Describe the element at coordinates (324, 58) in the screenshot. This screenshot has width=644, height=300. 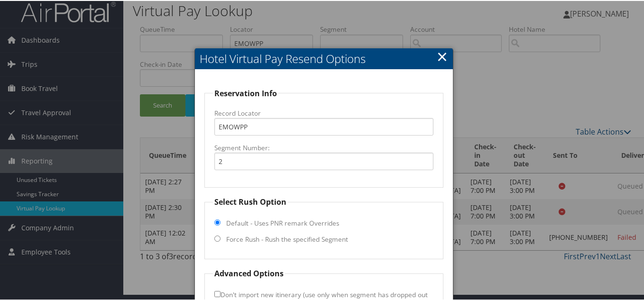
I see `h2: Hotel Virtual Pay Resend Options` at that location.